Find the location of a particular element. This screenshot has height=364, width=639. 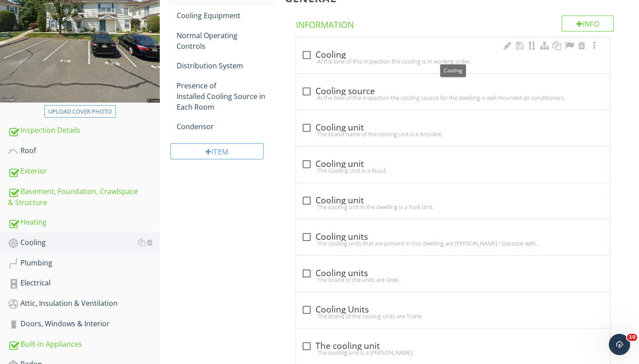

div: Attic, Insulation & Ventilation is located at coordinates (84, 304).